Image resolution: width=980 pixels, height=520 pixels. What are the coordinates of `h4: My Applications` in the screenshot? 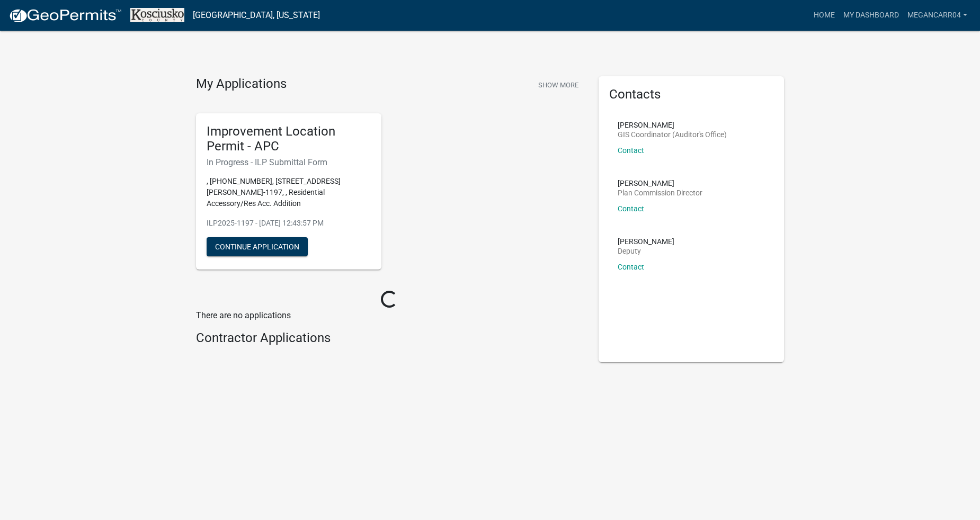 It's located at (241, 84).